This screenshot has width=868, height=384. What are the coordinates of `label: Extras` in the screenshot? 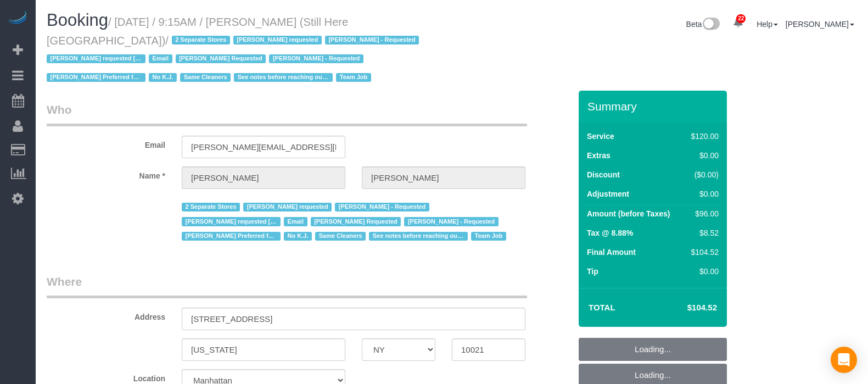 It's located at (598, 155).